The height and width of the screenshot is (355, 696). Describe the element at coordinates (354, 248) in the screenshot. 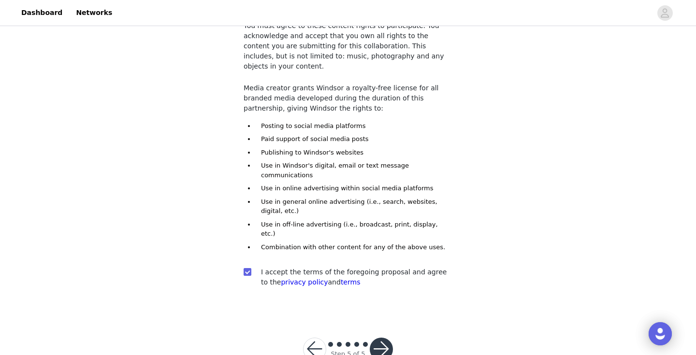

I see `li: Combination with other content for any of the above uses.` at that location.